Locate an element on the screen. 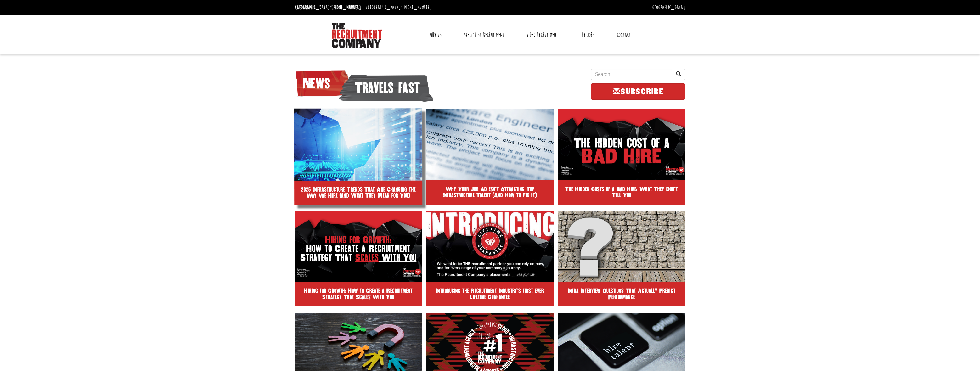 Image resolution: width=980 pixels, height=371 pixels. a: Infra Interview Questions That Actually Predict Performance is located at coordinates (622, 259).